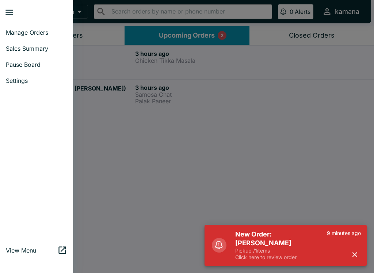 The height and width of the screenshot is (273, 374). What do you see at coordinates (281, 251) in the screenshot?
I see `p: Pickup / 1 items` at bounding box center [281, 251].